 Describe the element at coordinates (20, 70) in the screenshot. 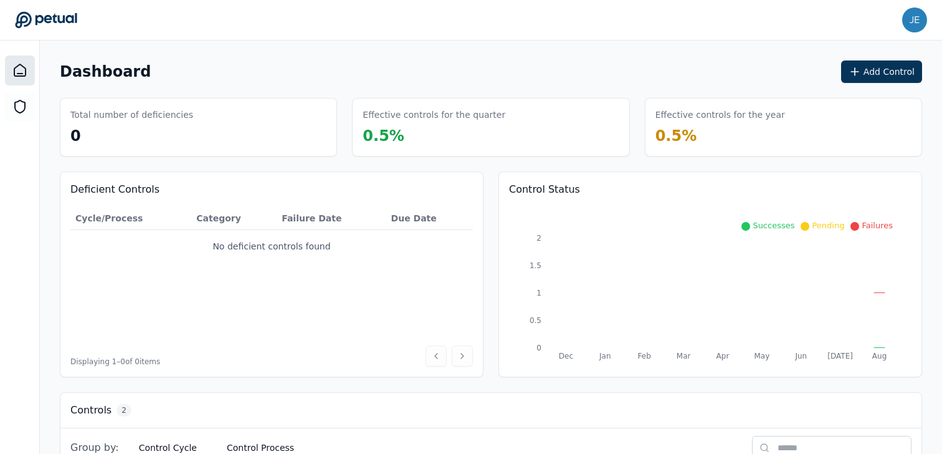

I see `a: Dashboard` at that location.